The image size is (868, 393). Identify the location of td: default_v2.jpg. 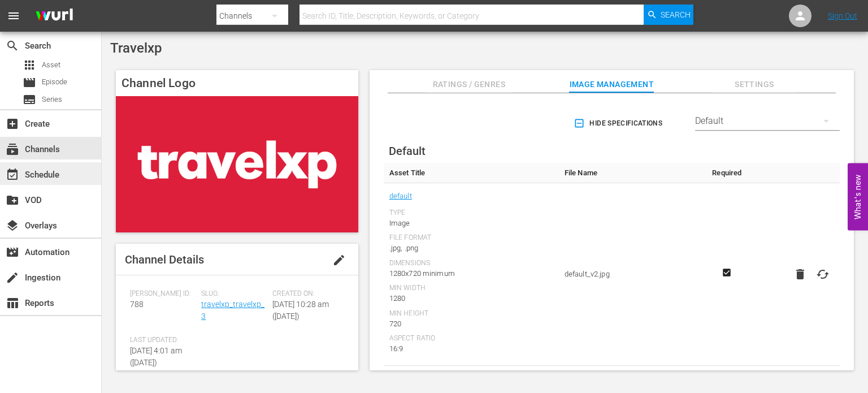
(632, 274).